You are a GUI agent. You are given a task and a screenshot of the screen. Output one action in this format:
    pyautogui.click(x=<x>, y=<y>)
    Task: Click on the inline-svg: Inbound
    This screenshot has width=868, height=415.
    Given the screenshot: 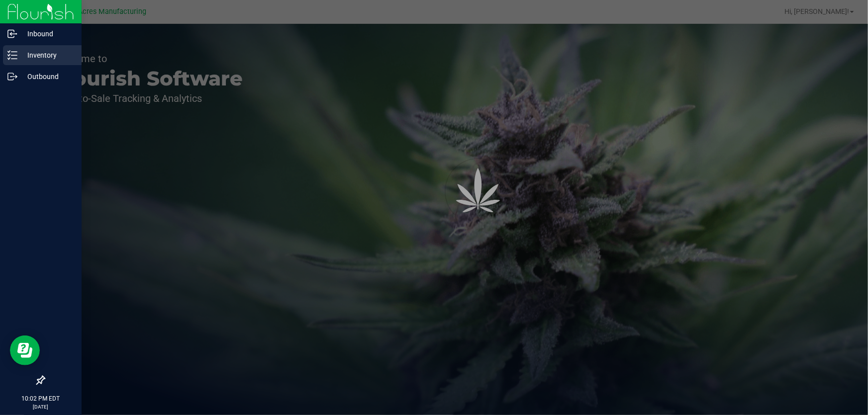 What is the action you would take?
    pyautogui.click(x=12, y=34)
    